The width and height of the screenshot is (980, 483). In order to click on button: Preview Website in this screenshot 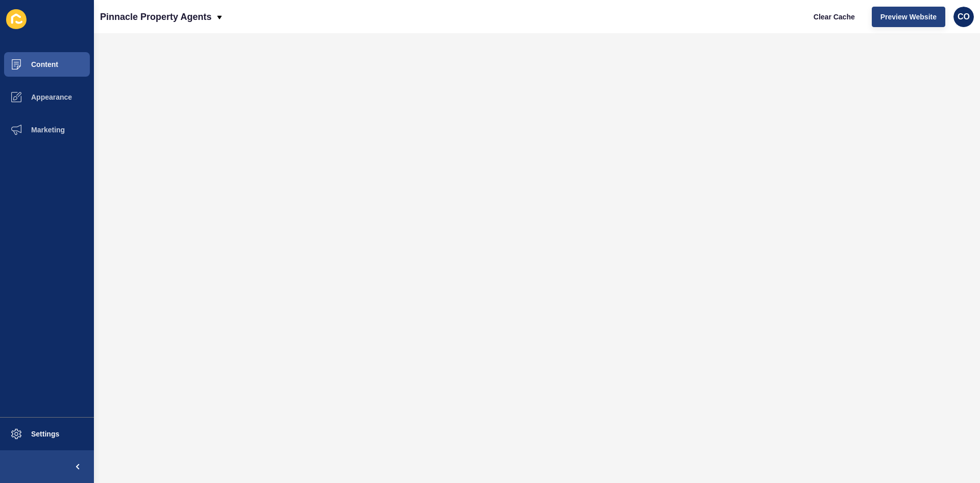, I will do `click(908, 17)`.